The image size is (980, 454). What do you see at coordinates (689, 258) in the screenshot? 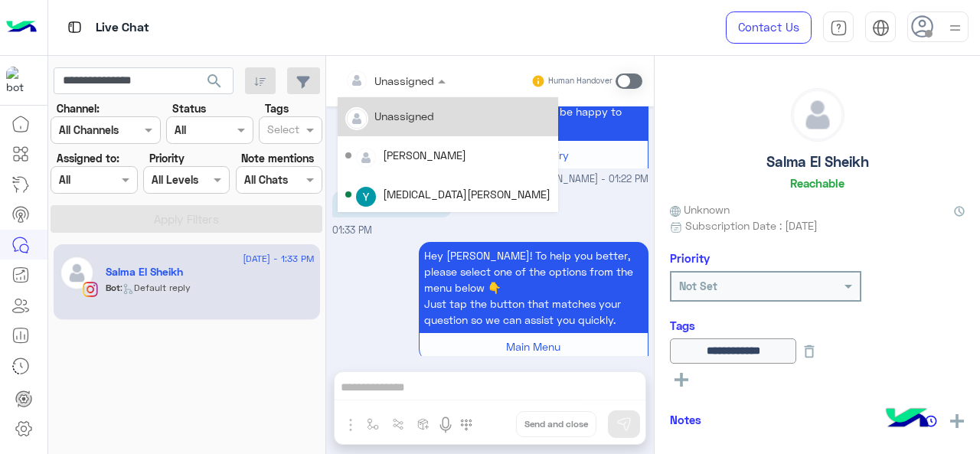
I see `h6: Priority` at bounding box center [689, 258].